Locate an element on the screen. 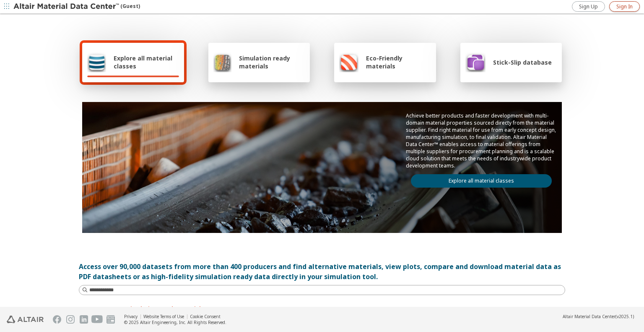 Image resolution: width=644 pixels, height=332 pixels. img: Simulation ready materials is located at coordinates (222, 62).